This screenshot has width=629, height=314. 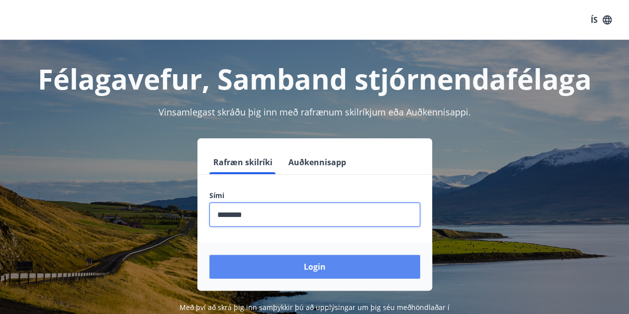 I want to click on button: Auðkennisapp, so click(x=317, y=162).